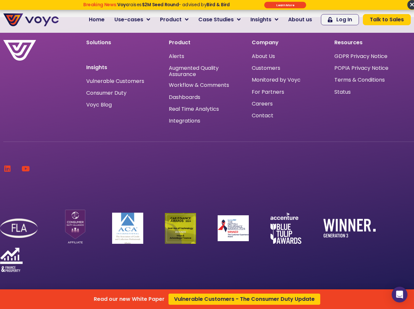  What do you see at coordinates (173, 5) in the screenshot?
I see `span: raises - advised by` at bounding box center [173, 5].